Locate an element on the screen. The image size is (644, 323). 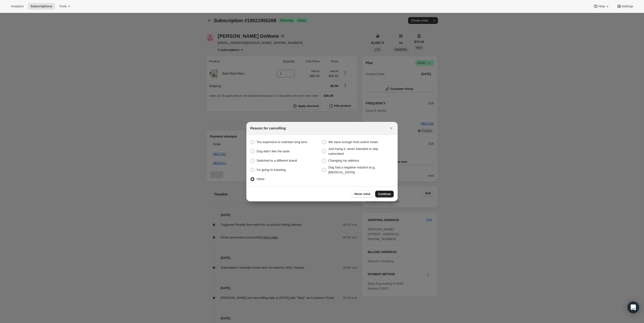
span: Switched to a different brand is located at coordinates (276, 160).